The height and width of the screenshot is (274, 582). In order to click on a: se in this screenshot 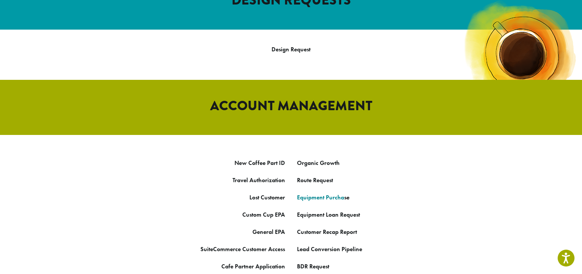, I will do `click(347, 197)`.